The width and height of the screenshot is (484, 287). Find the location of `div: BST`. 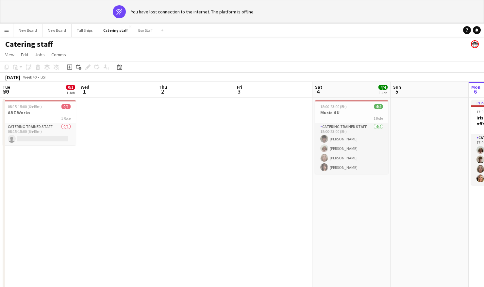

div: BST is located at coordinates (44, 77).